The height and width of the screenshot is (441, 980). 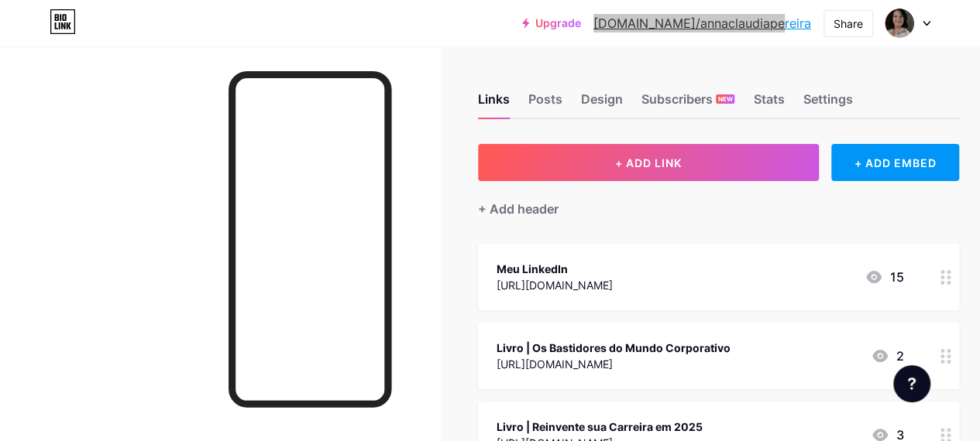 I want to click on div: Livro | Os Bastidores do Mundo Corporativo, so click(x=614, y=347).